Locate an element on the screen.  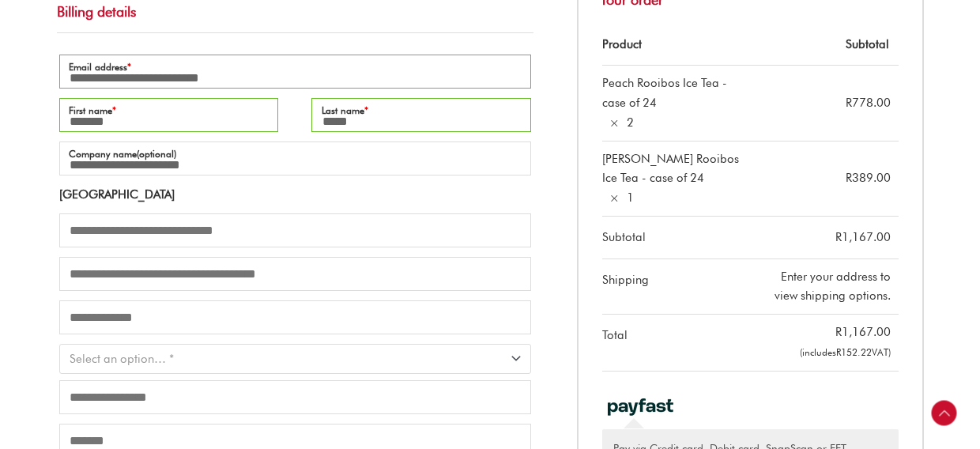
span: Select an option… * is located at coordinates (122, 359).